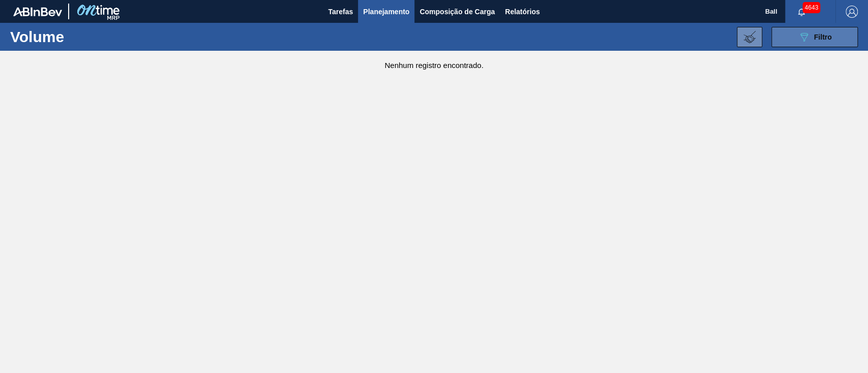 The width and height of the screenshot is (868, 373). I want to click on button: Notificações, so click(801, 11).